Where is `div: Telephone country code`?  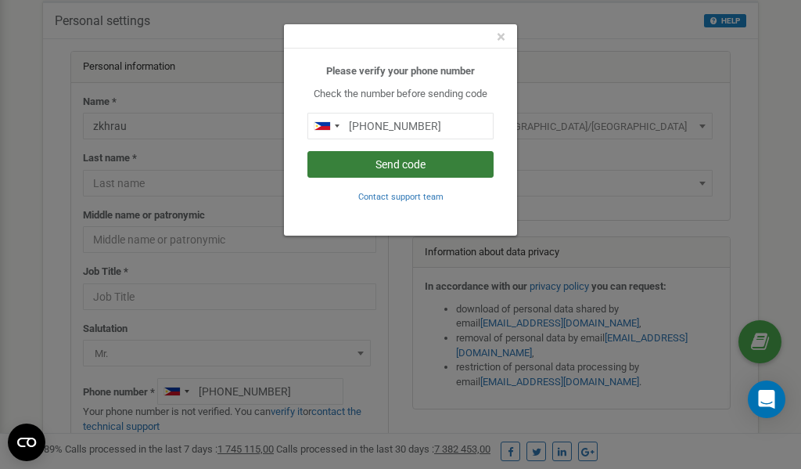 div: Telephone country code is located at coordinates (326, 126).